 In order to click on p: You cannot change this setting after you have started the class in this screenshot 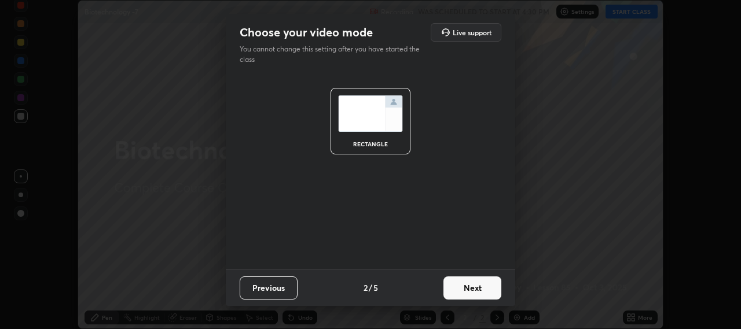, I will do `click(333, 54)`.